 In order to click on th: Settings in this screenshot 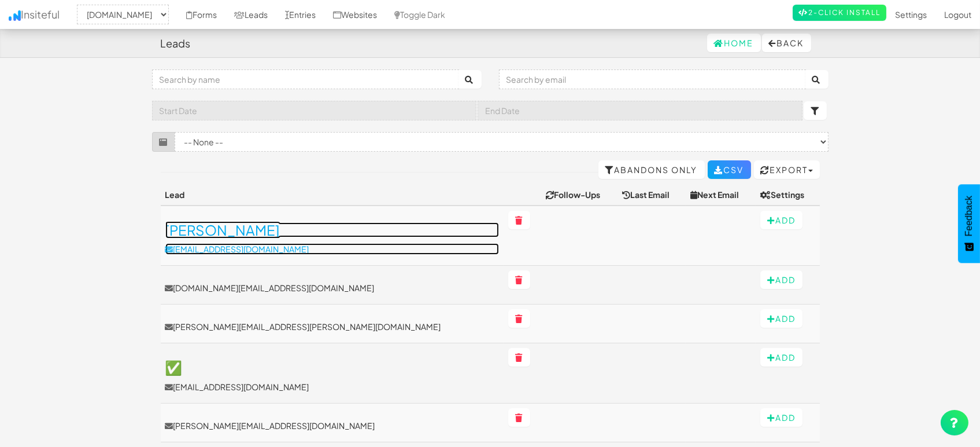, I will do `click(788, 195)`.